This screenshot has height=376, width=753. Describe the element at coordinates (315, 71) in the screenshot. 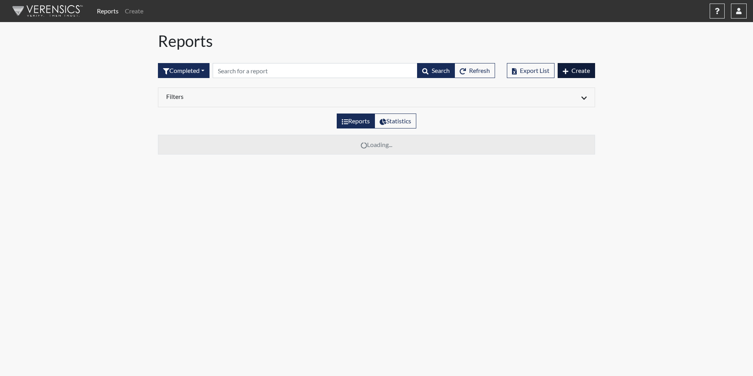

I see `input: Search by Registration ID, Interview Number, or Investigation Name.` at that location.